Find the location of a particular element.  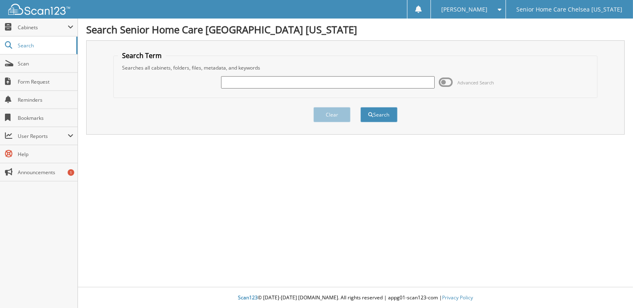

span: User Reports is located at coordinates (42, 136).